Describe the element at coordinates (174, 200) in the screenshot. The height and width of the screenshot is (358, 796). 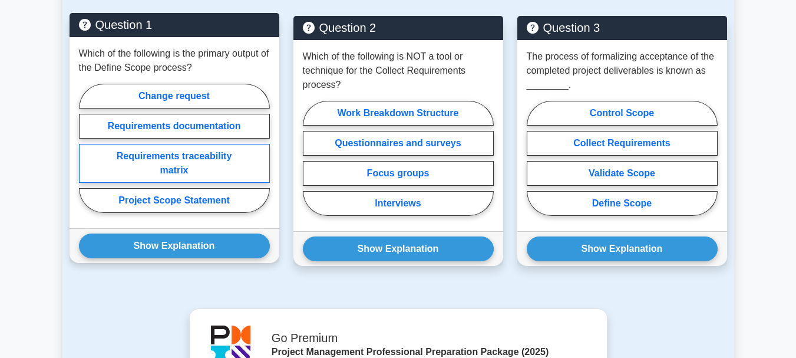
I see `label: Project Scope Statement` at that location.